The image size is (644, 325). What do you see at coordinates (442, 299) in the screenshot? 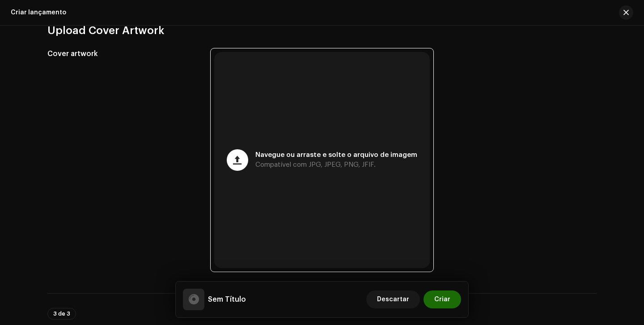
I see `button: Criar` at bounding box center [442, 299].